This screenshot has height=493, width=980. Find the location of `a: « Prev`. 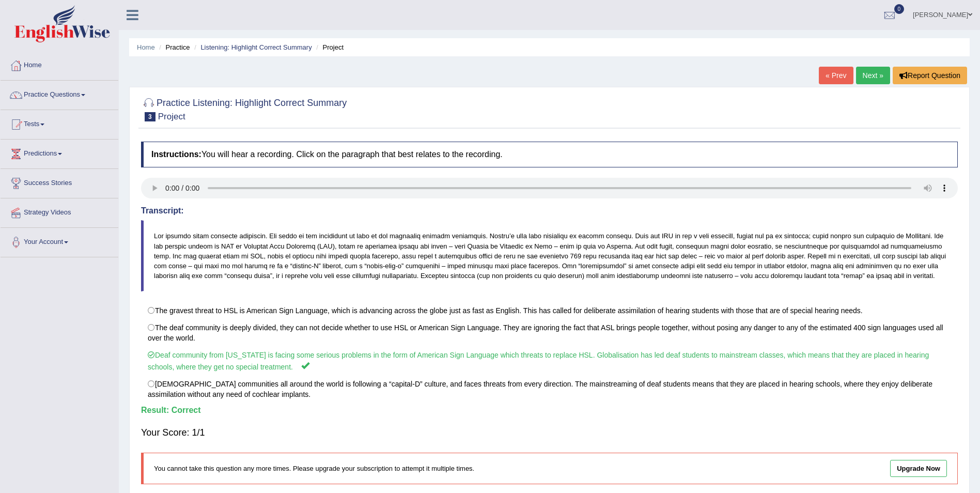

a: « Prev is located at coordinates (836, 76).